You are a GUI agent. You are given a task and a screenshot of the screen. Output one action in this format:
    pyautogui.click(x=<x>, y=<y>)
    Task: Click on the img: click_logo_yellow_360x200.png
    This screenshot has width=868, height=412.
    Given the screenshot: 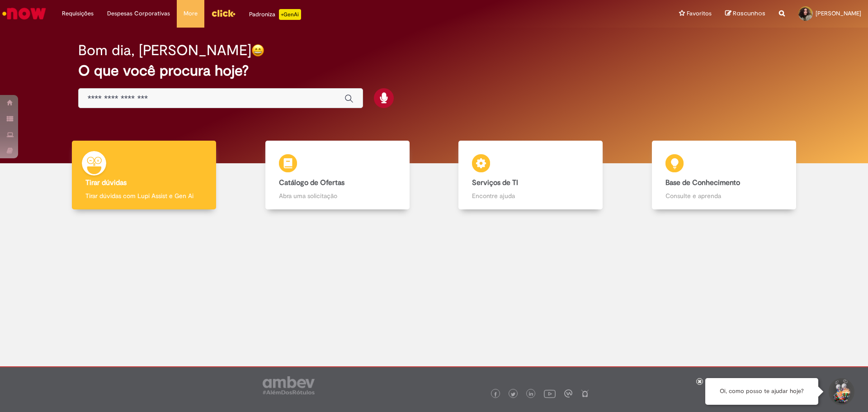 What is the action you would take?
    pyautogui.click(x=223, y=13)
    